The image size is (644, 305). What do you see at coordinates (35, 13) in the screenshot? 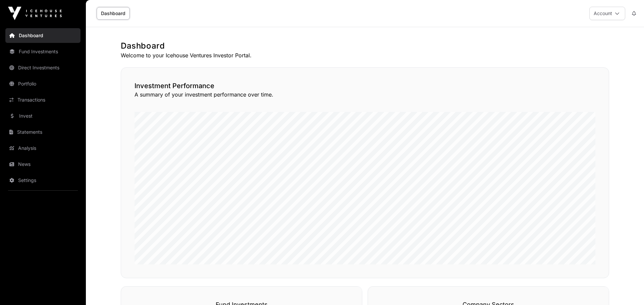
I see `img: Icehouse Ventures Logo` at bounding box center [35, 13].